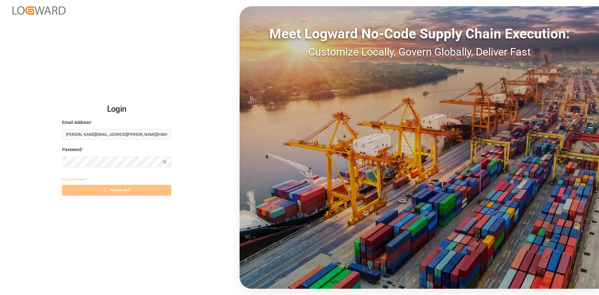  Describe the element at coordinates (39, 10) in the screenshot. I see `img: Logward_new_orange.png` at that location.